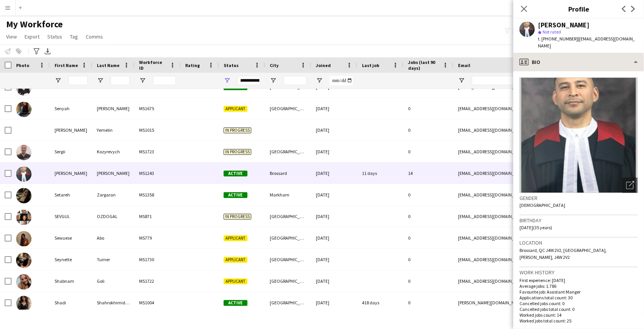  Describe the element at coordinates (32, 37) in the screenshot. I see `span: Export` at that location.